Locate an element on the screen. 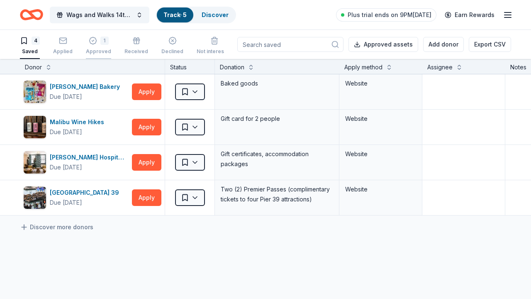 The height and width of the screenshot is (299, 531). img: Image for Oliver Hospitality is located at coordinates (35, 162).